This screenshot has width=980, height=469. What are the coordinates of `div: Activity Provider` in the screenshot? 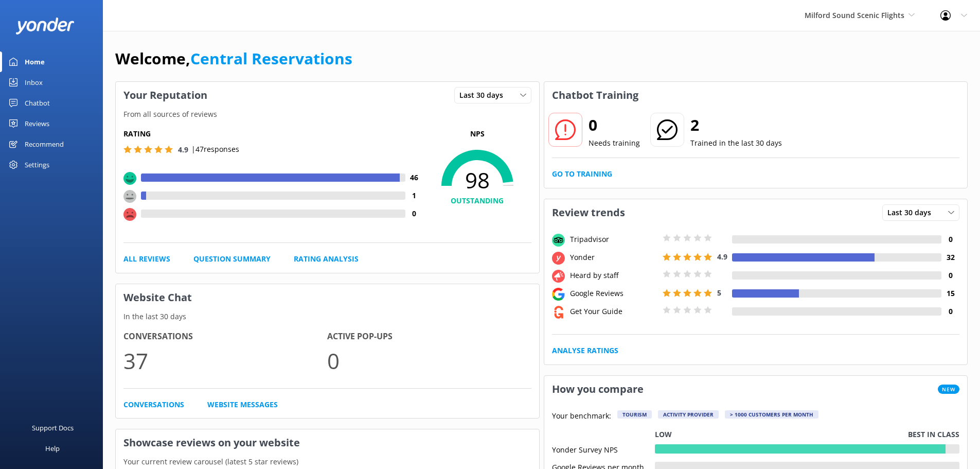 It's located at (688, 415).